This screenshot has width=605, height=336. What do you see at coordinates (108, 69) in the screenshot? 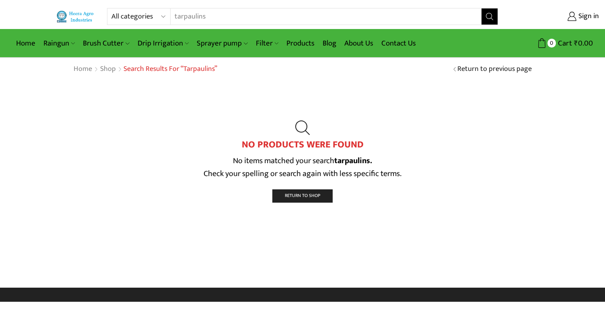
I see `a: Shop` at bounding box center [108, 69].